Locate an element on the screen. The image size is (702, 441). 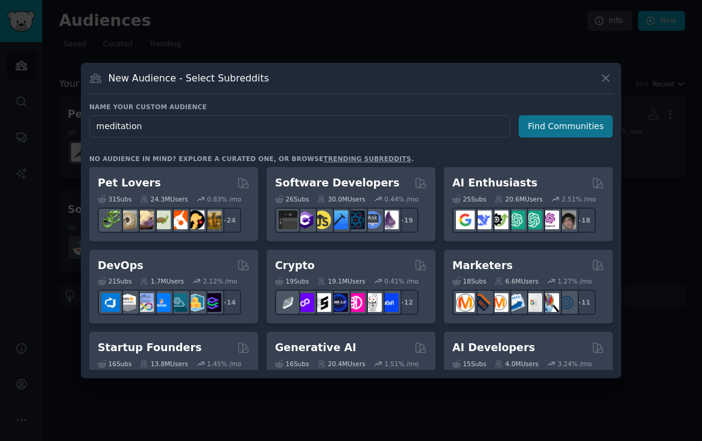
a: trending subreddits is located at coordinates (367, 159).